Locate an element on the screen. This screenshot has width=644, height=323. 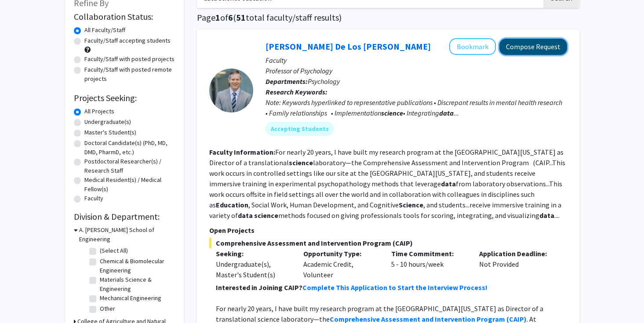
p: Faculty is located at coordinates (416, 60).